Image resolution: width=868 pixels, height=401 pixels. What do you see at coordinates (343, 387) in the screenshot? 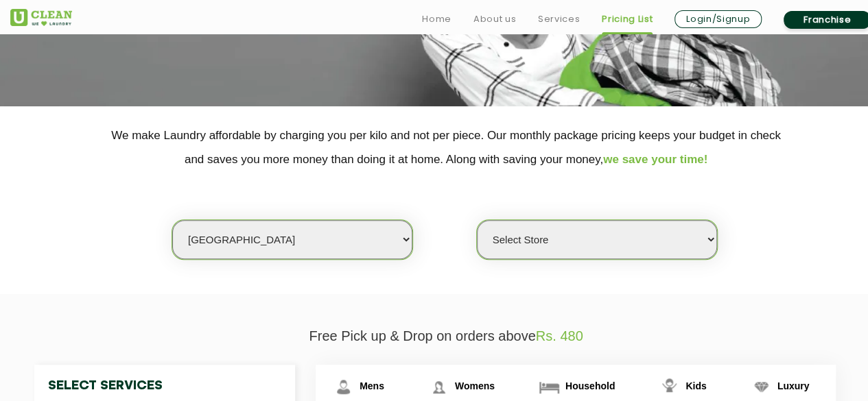
I see `img: Mens` at bounding box center [343, 387].